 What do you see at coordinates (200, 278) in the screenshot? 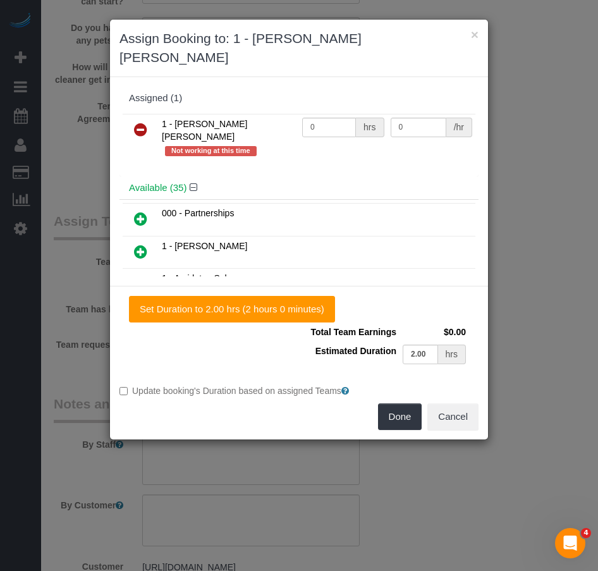
I see `span: 1 - Amidatou Sebou` at bounding box center [200, 278].